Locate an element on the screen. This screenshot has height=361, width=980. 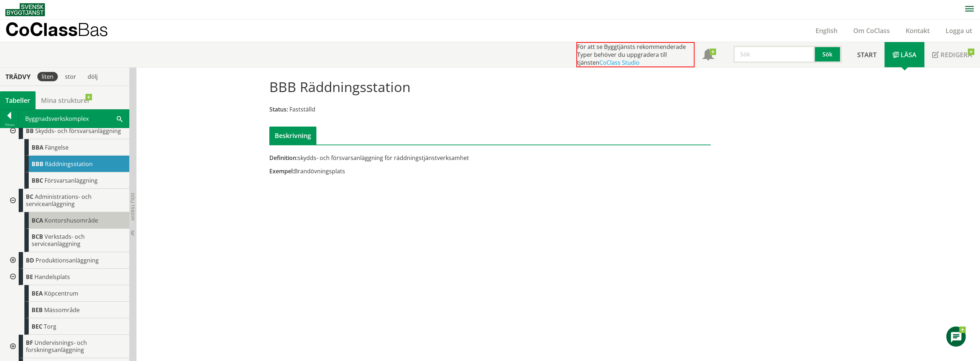
span: Sök i tabellen is located at coordinates (120, 118).